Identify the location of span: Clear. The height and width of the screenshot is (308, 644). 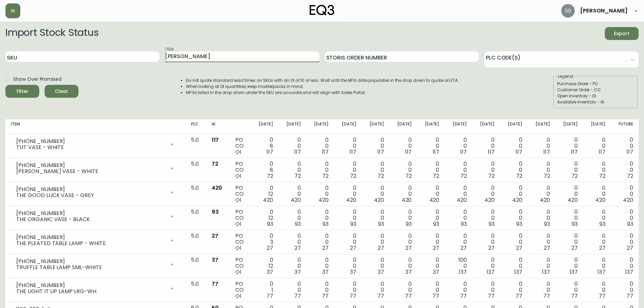
(61, 91).